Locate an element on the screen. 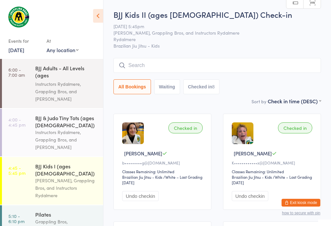 Image resolution: width=331 pixels, height=226 pixels. img: image1750667801.png is located at coordinates (133, 133).